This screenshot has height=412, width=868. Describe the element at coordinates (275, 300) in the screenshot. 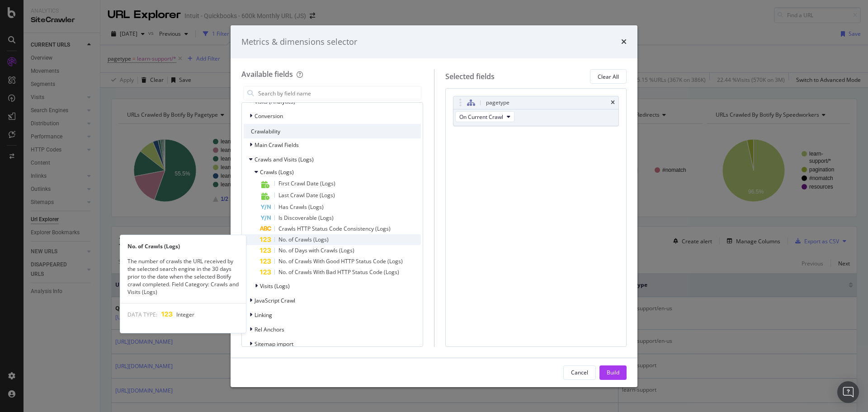

I see `span: JavaScript Crawl` at that location.